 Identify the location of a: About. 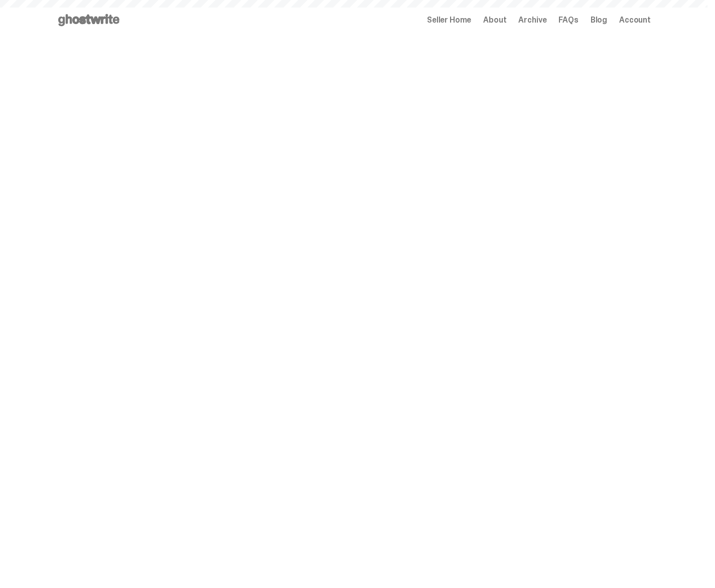
(495, 20).